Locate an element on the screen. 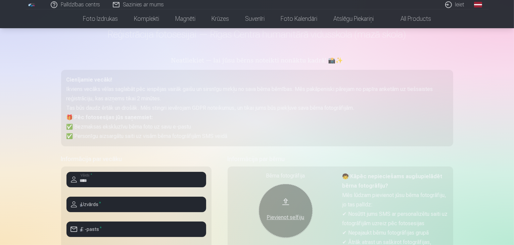  p: ✅ Personīgu aizsargātu saiti uz visām bērna fotogrāfijām SMS veidā is located at coordinates (257, 136).